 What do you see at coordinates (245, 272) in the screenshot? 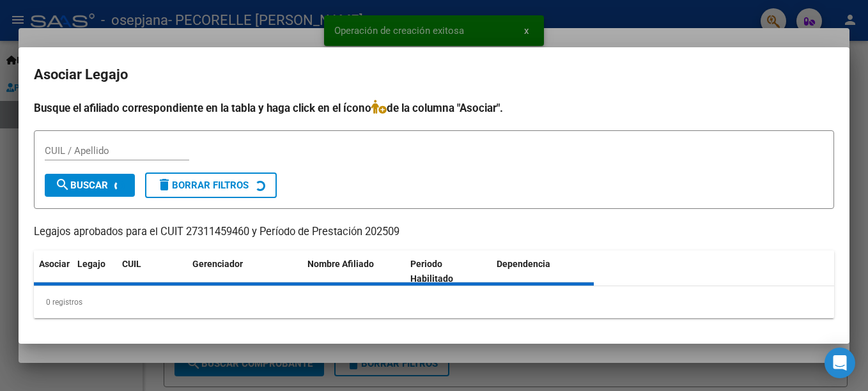
I see `datatable-header-cell: Gerenciador` at bounding box center [245, 272].